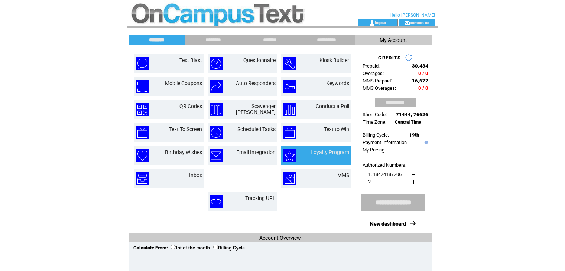 The width and height of the screenshot is (565, 271). I want to click on a: logout, so click(380, 22).